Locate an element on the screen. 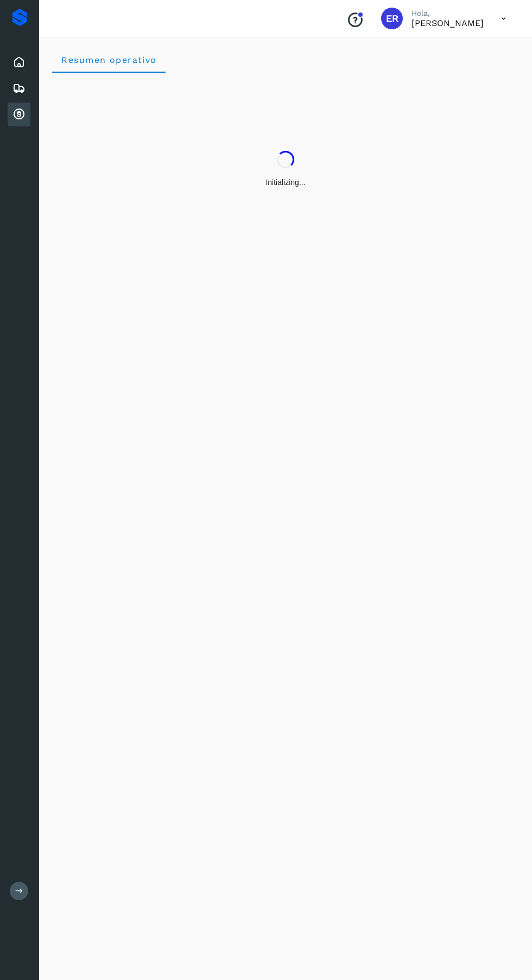  p: Hola, is located at coordinates (447, 13).